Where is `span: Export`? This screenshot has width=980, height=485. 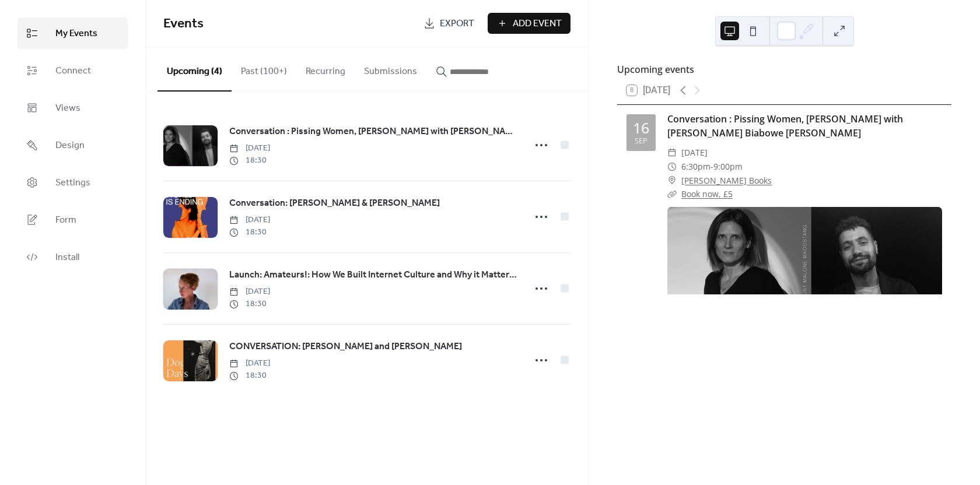 span: Export is located at coordinates (457, 24).